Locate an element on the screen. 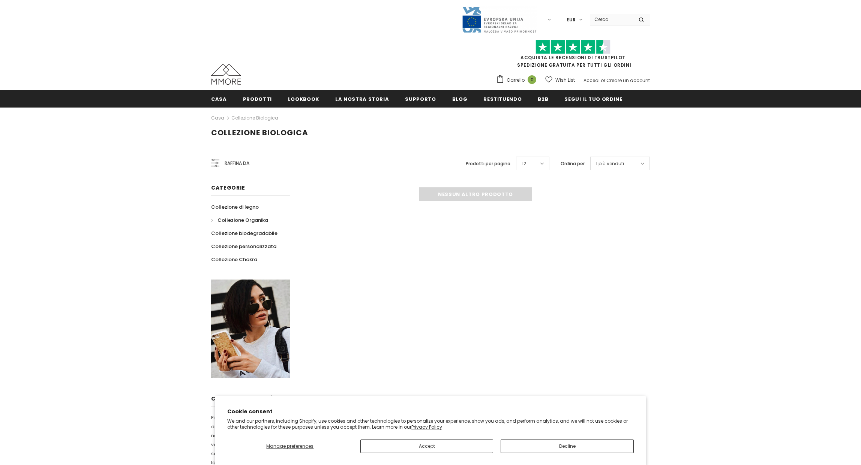 The height and width of the screenshot is (465, 861). span: Collezione Chakra is located at coordinates (234, 259).